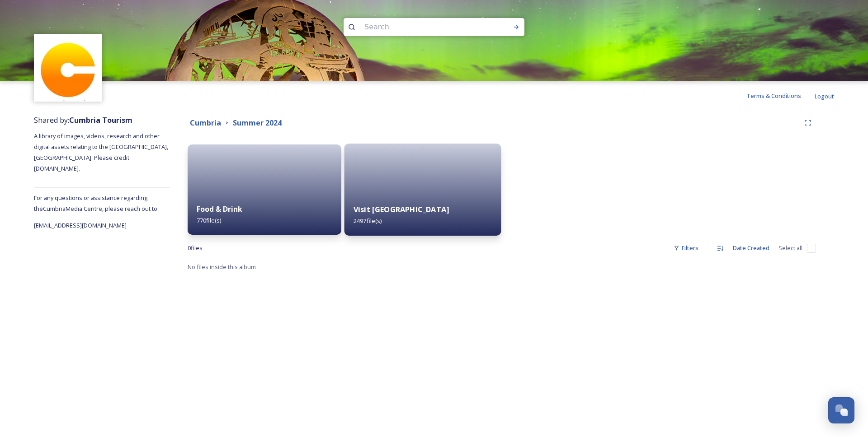  Describe the element at coordinates (790, 247) in the screenshot. I see `span: Select all` at that location.